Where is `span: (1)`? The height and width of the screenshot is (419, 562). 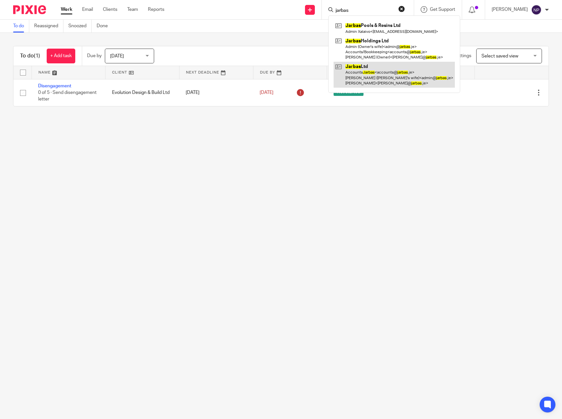 span: (1) is located at coordinates (37, 56).